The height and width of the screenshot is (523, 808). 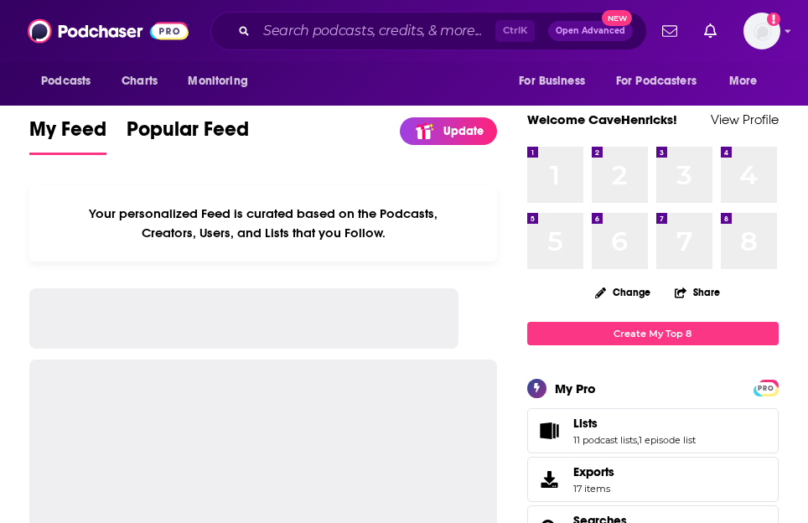 I want to click on button: Show profile menu, so click(x=762, y=31).